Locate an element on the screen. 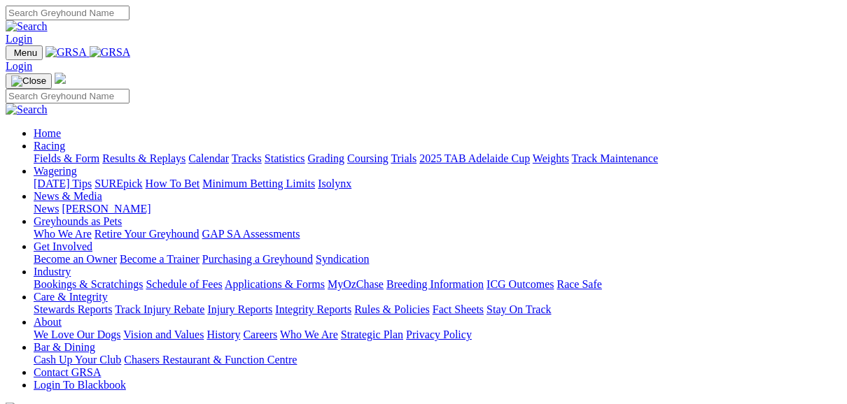  a: Contact GRSA is located at coordinates (67, 372).